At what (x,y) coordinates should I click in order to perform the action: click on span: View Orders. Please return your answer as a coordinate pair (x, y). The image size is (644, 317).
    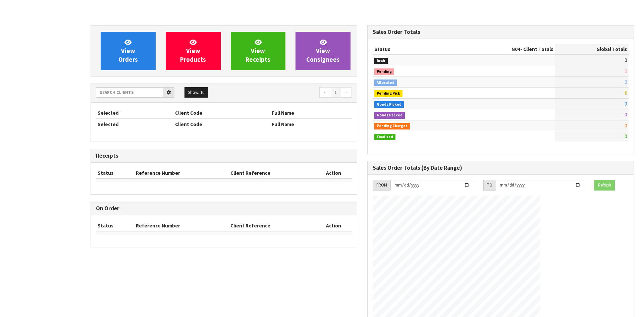
    Looking at the image, I should click on (128, 51).